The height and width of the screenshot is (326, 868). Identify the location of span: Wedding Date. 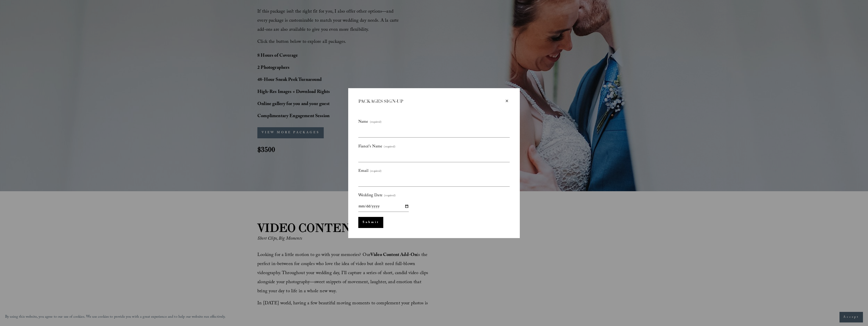
(370, 196).